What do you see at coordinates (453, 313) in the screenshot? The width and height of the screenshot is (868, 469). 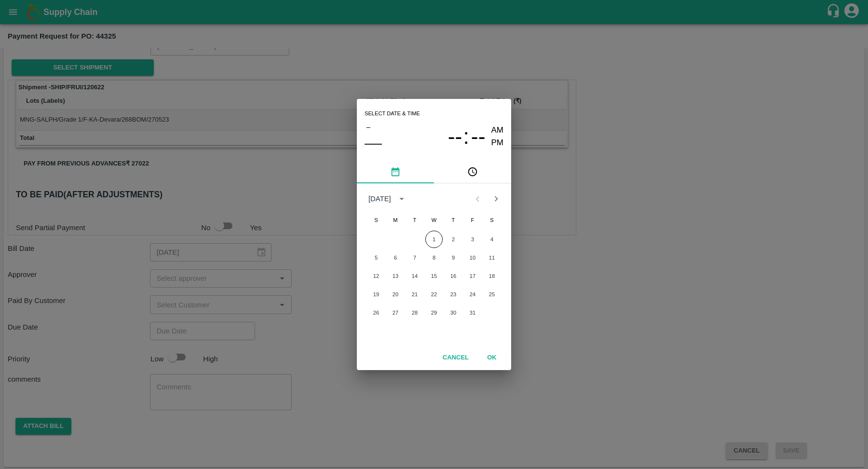 I see `button: 30` at bounding box center [453, 313].